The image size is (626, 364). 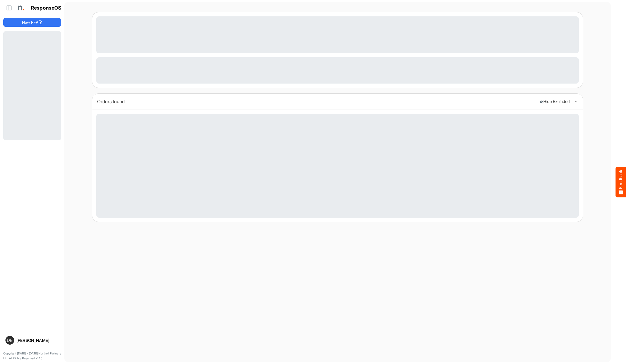 I want to click on button: Feedback, so click(x=621, y=182).